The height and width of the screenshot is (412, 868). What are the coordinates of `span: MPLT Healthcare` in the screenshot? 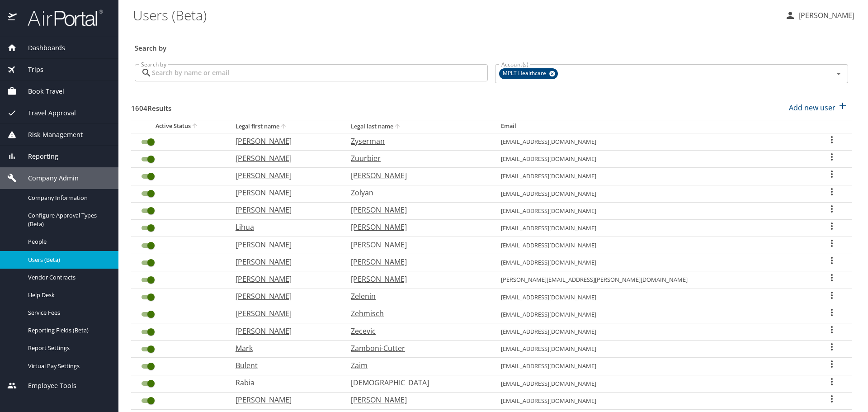 It's located at (525, 73).